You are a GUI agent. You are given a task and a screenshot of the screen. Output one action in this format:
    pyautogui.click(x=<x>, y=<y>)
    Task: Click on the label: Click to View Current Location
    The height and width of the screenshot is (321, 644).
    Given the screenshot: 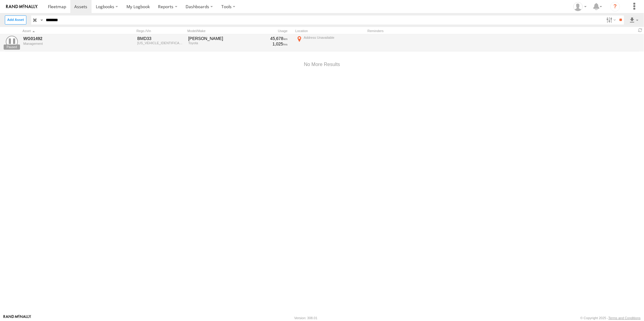 What is the action you would take?
    pyautogui.click(x=330, y=43)
    